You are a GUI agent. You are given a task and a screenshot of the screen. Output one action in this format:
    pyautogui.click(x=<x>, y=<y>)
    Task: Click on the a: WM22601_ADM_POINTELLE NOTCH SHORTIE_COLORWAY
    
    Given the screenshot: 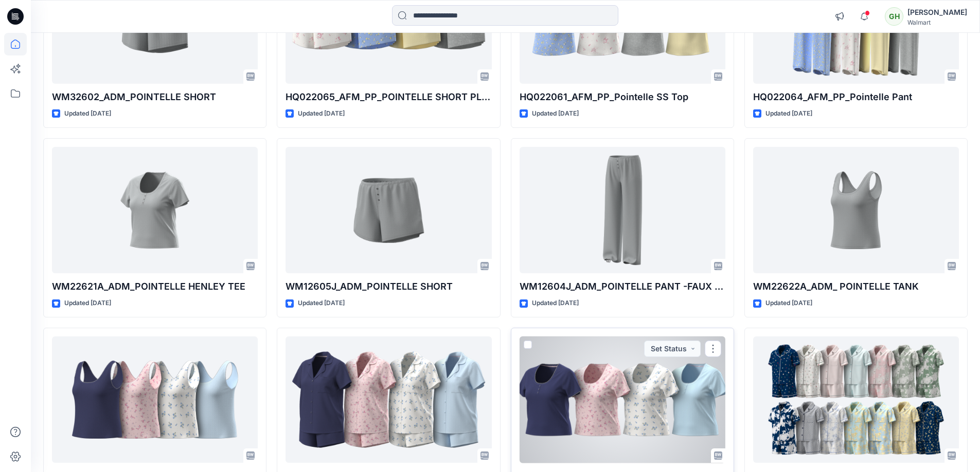 What is the action you would take?
    pyautogui.click(x=388, y=400)
    